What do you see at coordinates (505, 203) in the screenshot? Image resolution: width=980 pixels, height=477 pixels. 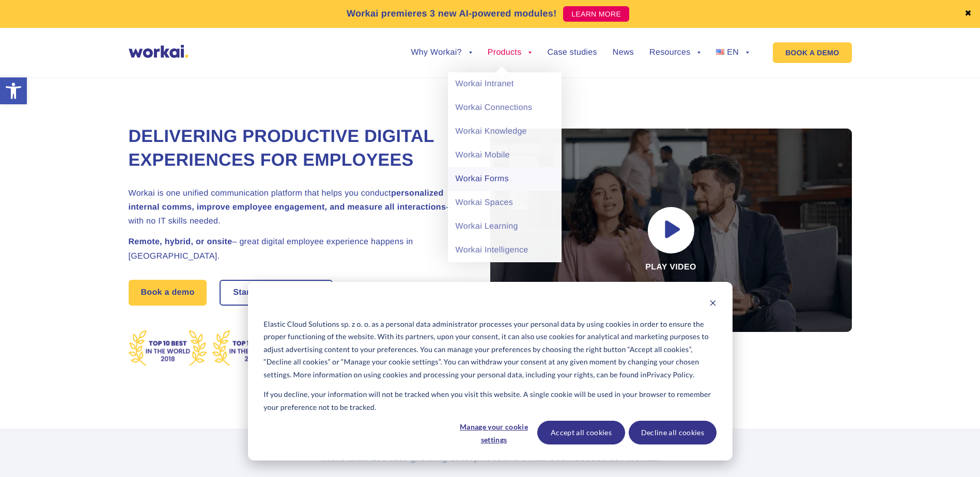 I see `a: Workai Spaces` at bounding box center [505, 203].